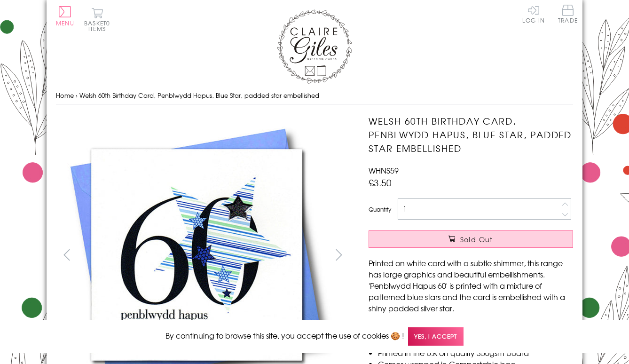 This screenshot has height=364, width=629. Describe the element at coordinates (66, 254) in the screenshot. I see `button: prev` at that location.